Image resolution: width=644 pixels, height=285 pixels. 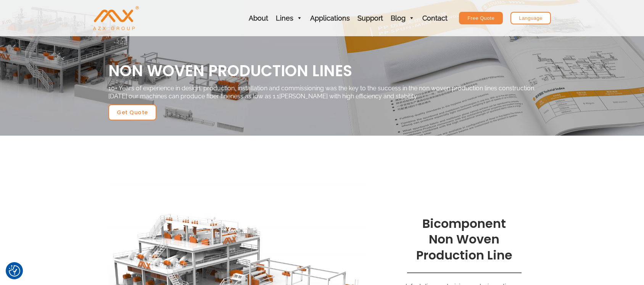 What do you see at coordinates (322, 93) in the screenshot?
I see `div: 10+ Years of experience in design, production, installation and commissioning was the key to the ...` at bounding box center [322, 93].